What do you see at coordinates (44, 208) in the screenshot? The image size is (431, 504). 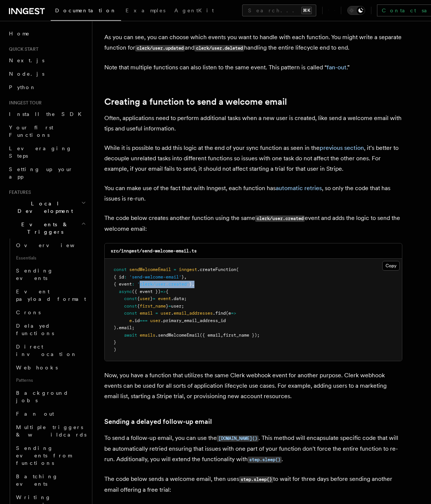 I see `span: Local Development` at bounding box center [44, 208].